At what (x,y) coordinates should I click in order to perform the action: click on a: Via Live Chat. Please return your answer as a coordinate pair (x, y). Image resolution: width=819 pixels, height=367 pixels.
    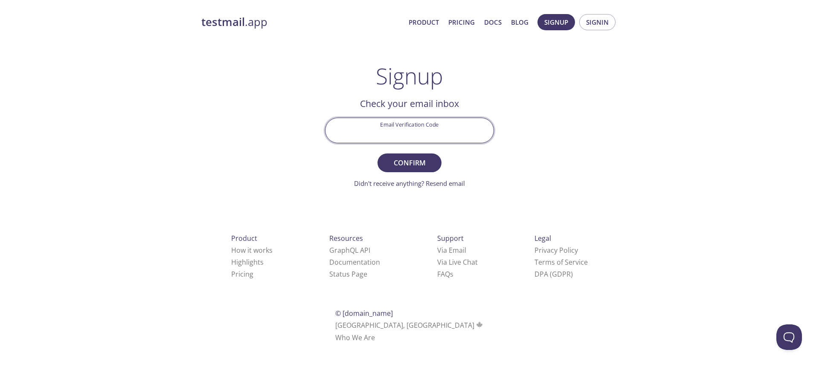
    Looking at the image, I should click on (457, 262).